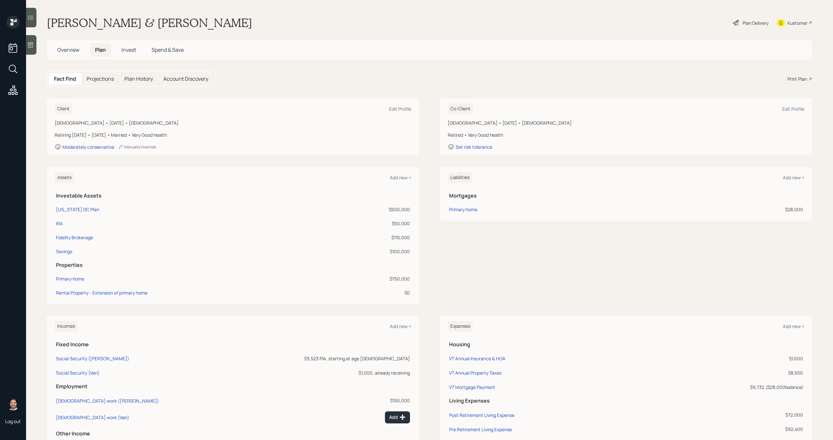  Describe the element at coordinates (798, 23) in the screenshot. I see `div: Kustomer` at that location.